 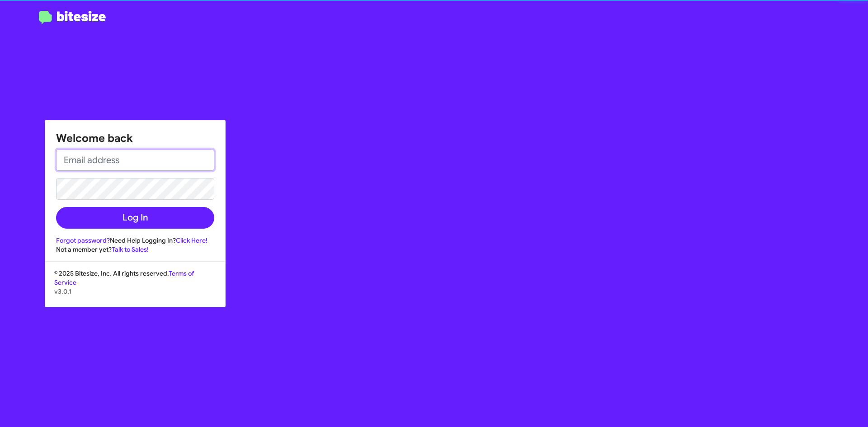 What do you see at coordinates (136, 240) in the screenshot?
I see `div: Need Help Logging In?` at bounding box center [136, 240].